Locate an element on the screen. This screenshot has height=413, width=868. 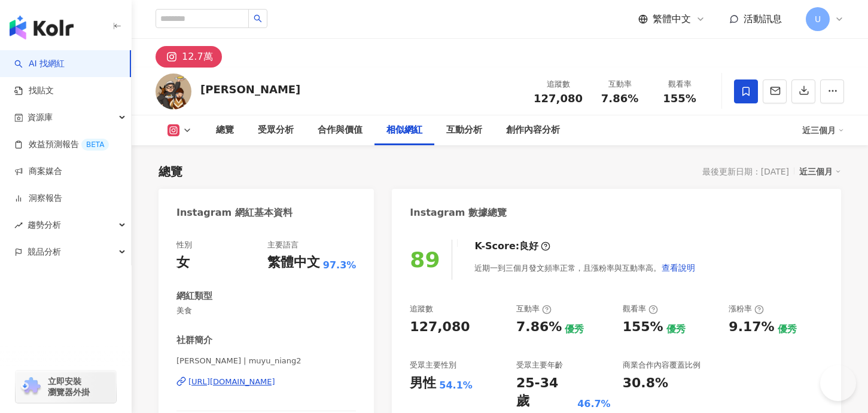
a: 商案媒合 is located at coordinates (38, 172).